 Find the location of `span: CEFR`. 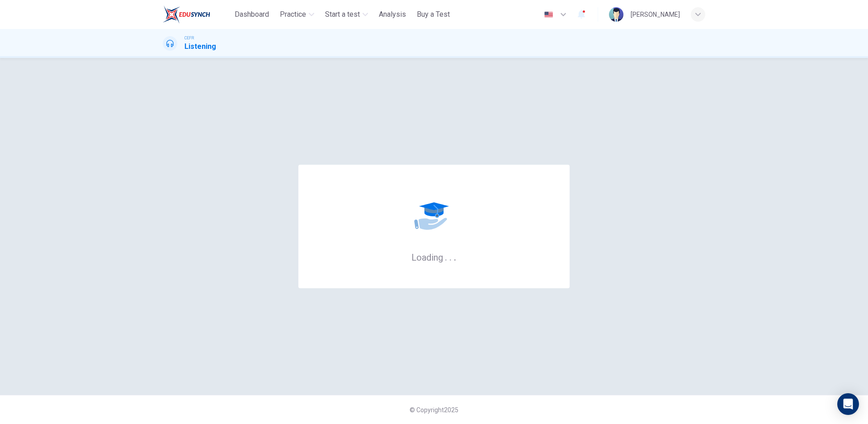

span: CEFR is located at coordinates (189, 38).